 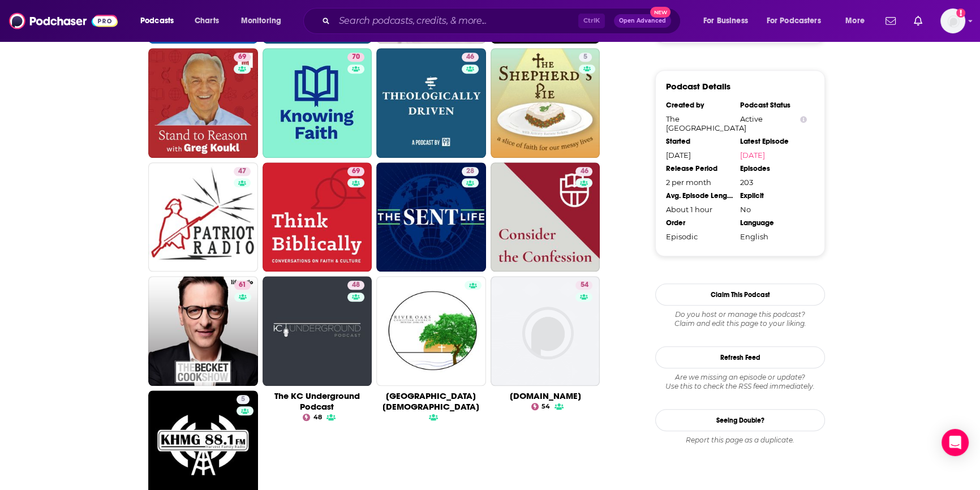 I want to click on button: Show profile menu, so click(x=953, y=21).